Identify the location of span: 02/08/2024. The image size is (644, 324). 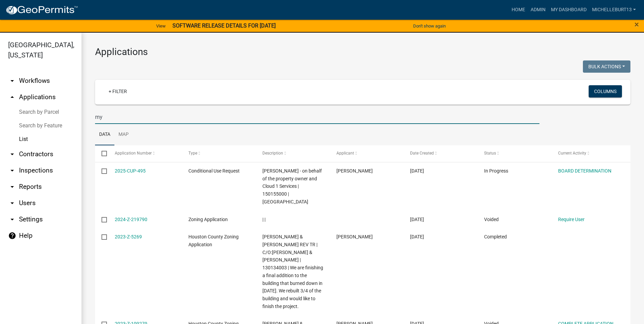
(417, 220).